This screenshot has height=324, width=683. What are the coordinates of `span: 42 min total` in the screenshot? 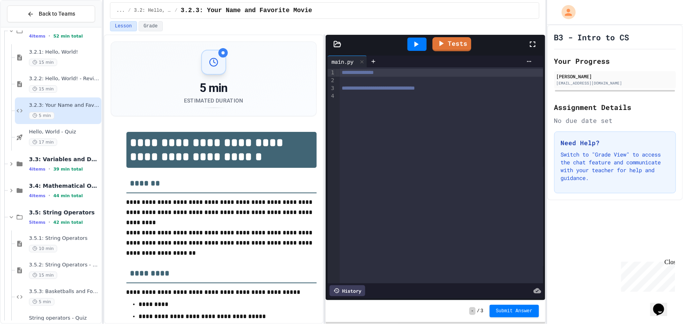 It's located at (68, 222).